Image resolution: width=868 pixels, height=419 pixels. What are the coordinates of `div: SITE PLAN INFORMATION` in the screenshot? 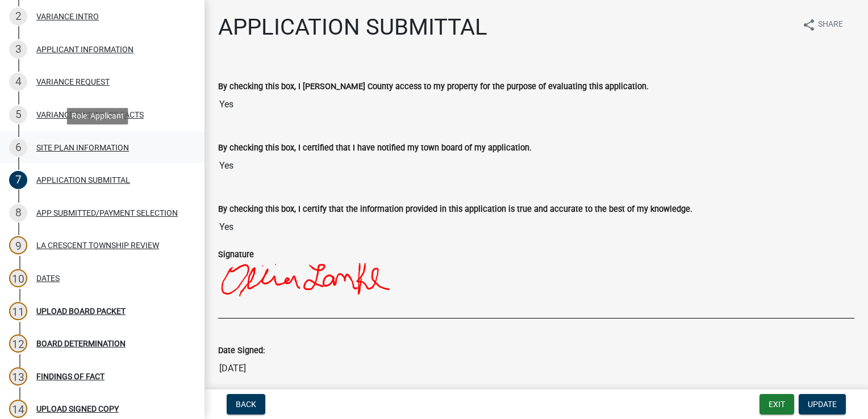 It's located at (82, 148).